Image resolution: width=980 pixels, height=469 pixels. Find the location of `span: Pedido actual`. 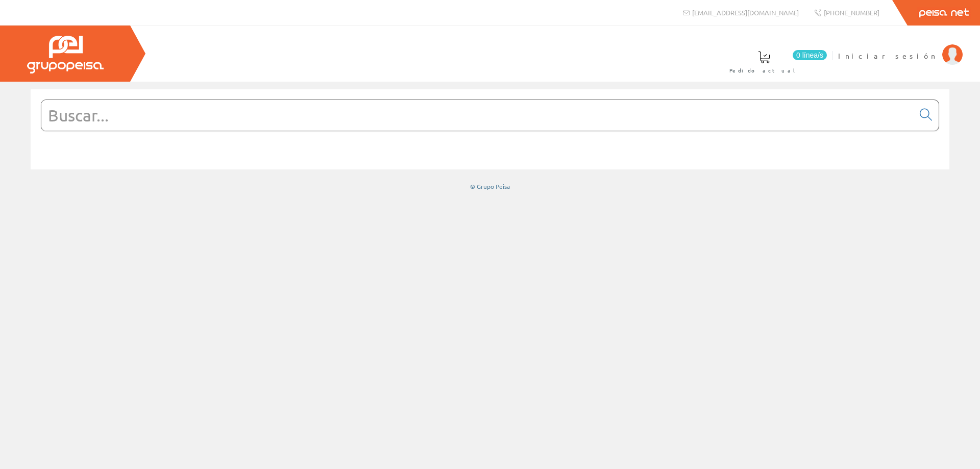

span: Pedido actual is located at coordinates (764, 70).